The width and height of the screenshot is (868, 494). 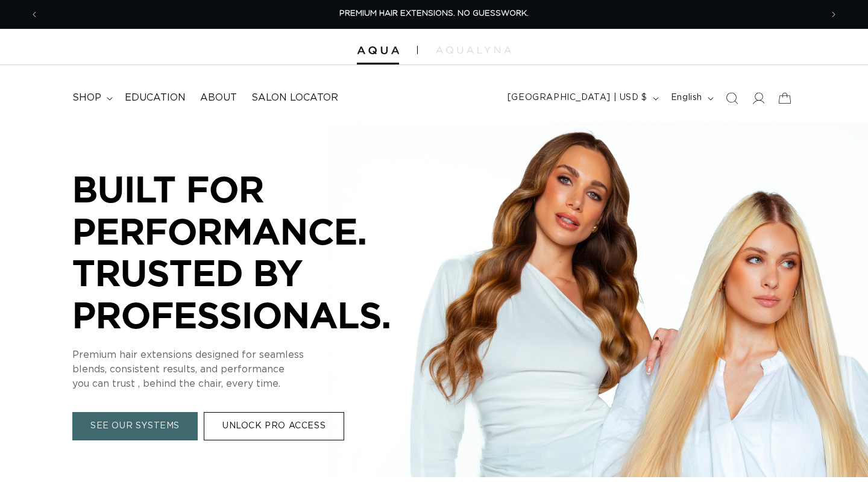 I want to click on p: Premium hair extensions designed for seamless, so click(x=253, y=355).